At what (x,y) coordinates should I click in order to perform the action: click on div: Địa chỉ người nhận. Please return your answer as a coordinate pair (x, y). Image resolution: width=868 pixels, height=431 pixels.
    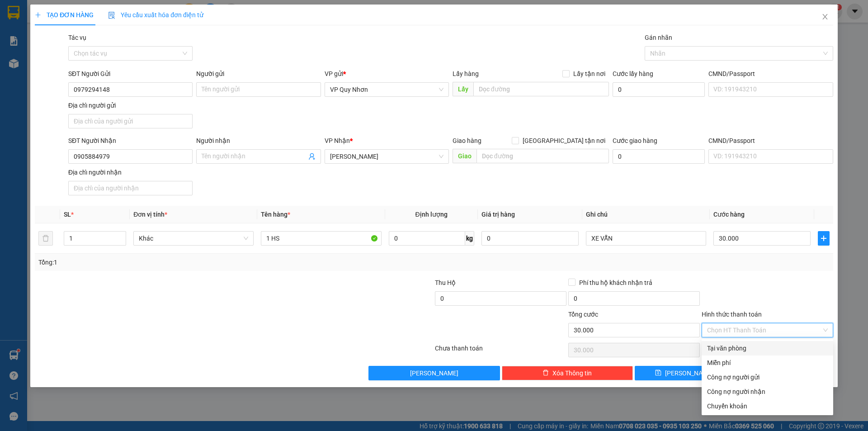
    Looking at the image, I should click on (131, 172).